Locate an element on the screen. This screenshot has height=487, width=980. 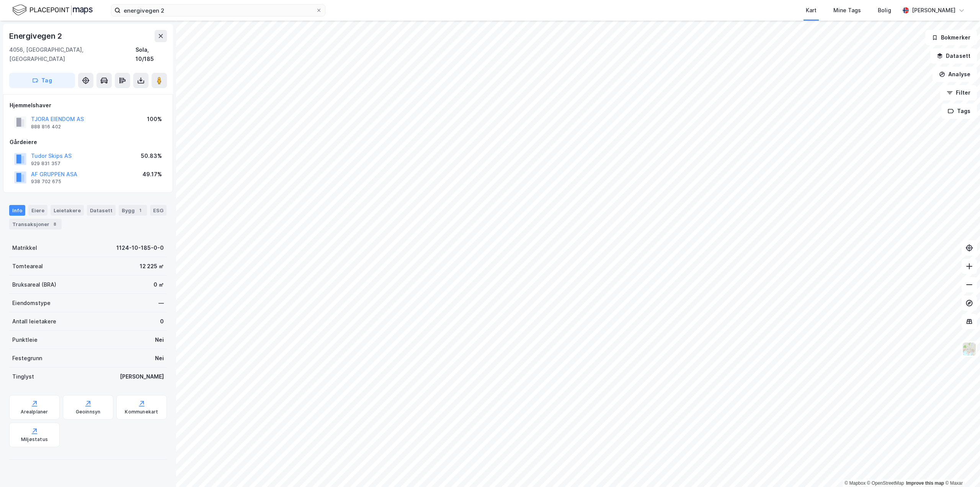
div: 929 831 357 is located at coordinates (46, 164).